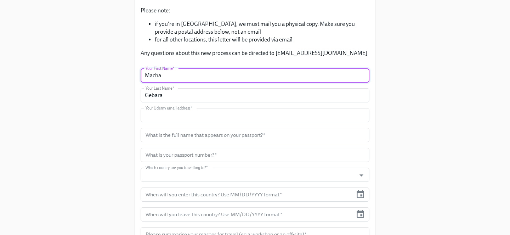 Image resolution: width=510 pixels, height=235 pixels. What do you see at coordinates (262, 40) in the screenshot?
I see `li: for all other locations, this letter will be provided via email` at bounding box center [262, 40].